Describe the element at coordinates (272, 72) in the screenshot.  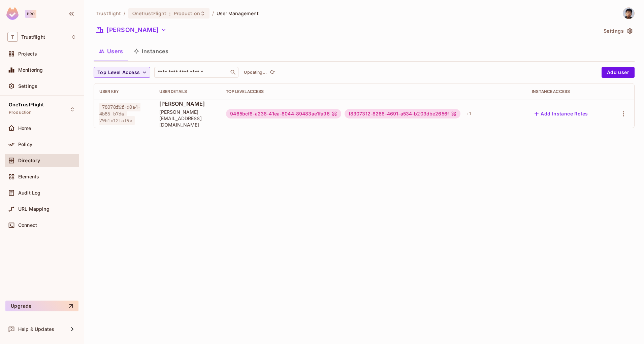
I see `span: Click to refresh data` at that location.